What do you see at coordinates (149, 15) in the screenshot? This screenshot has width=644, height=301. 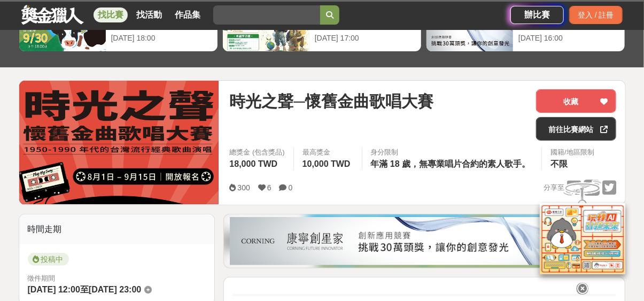 I see `a: 找活動` at bounding box center [149, 15].